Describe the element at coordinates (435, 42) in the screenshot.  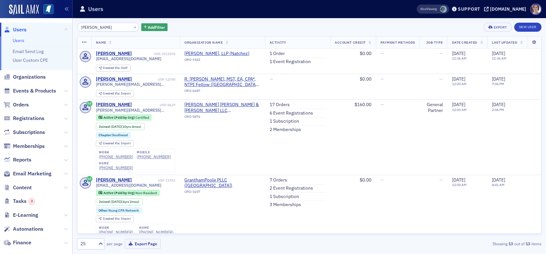
I see `span: Job Type` at that location.